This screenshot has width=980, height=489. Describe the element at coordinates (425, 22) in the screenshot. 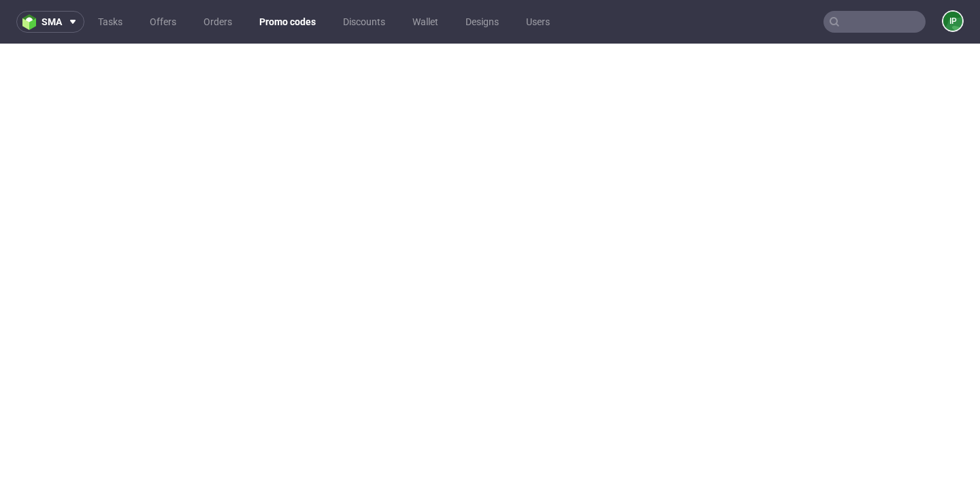

I see `a: Wallet` at that location.